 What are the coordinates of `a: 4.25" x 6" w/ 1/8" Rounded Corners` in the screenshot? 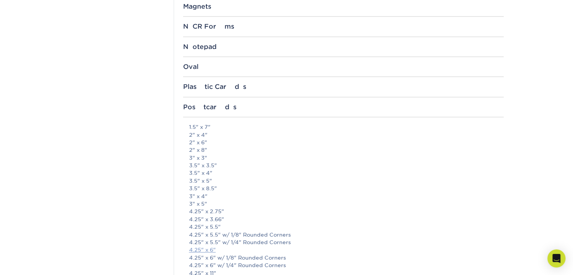 It's located at (237, 258).